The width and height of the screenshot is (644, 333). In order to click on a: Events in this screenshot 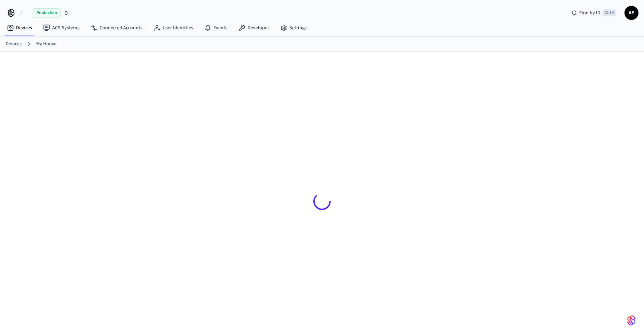, I will do `click(216, 28)`.